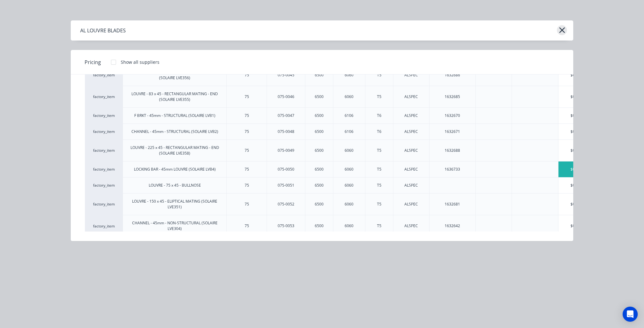 This screenshot has width=644, height=328. Describe the element at coordinates (174, 75) in the screenshot. I see `div: LOUVRE - 150 x 45 - RECTANGULAR MATING - END (SOLAIRE LVE356)` at that location.